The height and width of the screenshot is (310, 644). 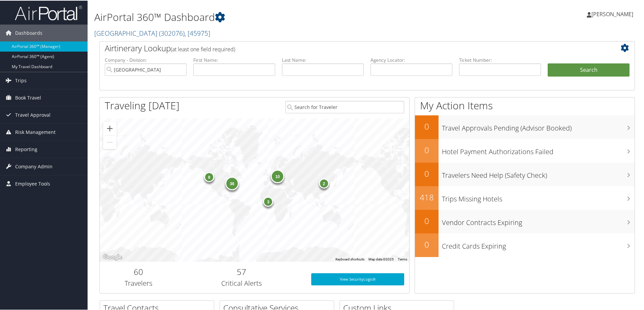 I want to click on span: Map data ©2025, so click(x=381, y=258).